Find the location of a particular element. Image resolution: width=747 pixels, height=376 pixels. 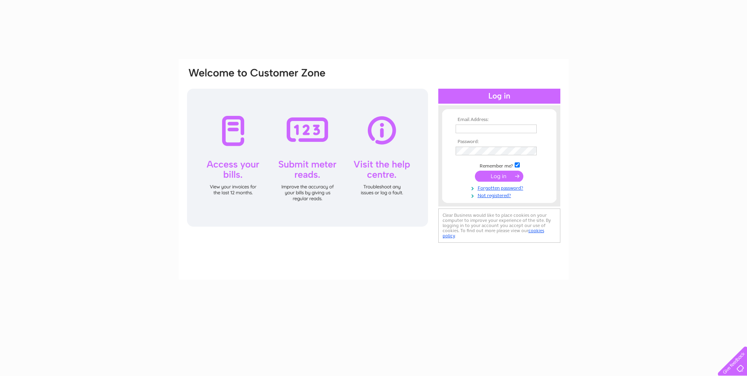

div: Clear Business would like to place cookies on your computer to improve your experience of the sit... is located at coordinates (499, 225).